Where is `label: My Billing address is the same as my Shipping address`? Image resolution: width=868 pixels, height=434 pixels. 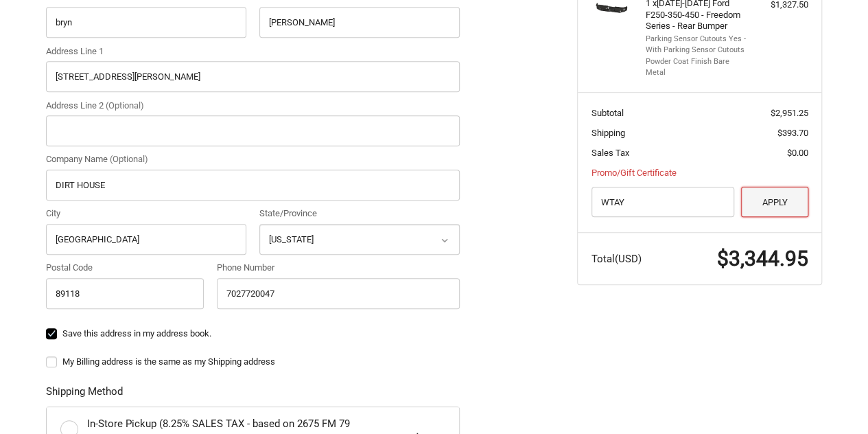 label: My Billing address is the same as my Shipping address is located at coordinates (253, 362).